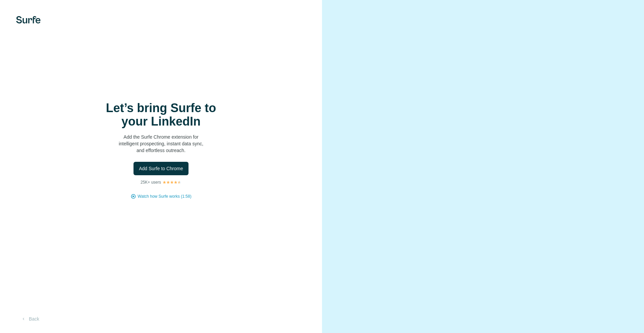 This screenshot has height=333, width=644. Describe the element at coordinates (161, 115) in the screenshot. I see `h1: Let’s bring Surfe to your LinkedIn` at that location.